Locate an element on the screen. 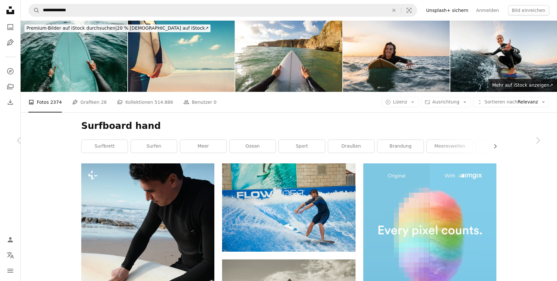  a: Anmelden is located at coordinates (487, 10).